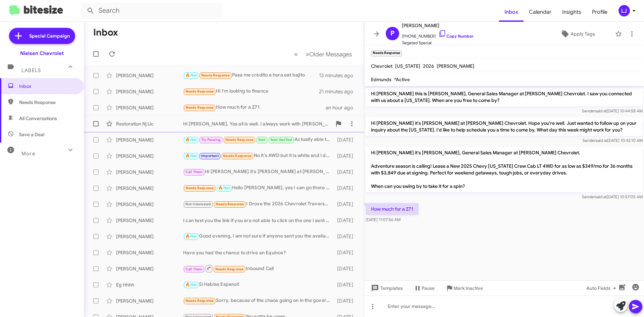 The width and height of the screenshot is (644, 317). What do you see at coordinates (258, 252) in the screenshot?
I see `div: Have you had the chance to drive an Equinox?` at bounding box center [258, 252].